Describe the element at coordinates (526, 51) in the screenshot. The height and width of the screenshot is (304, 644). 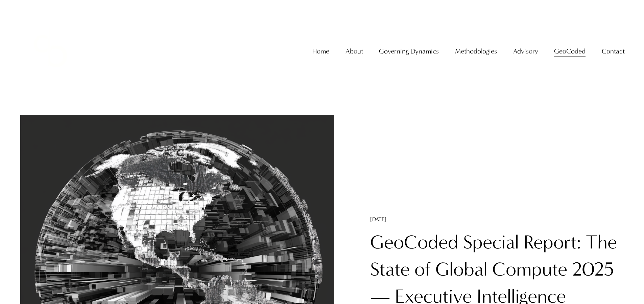
I see `span: Advisory` at that location.